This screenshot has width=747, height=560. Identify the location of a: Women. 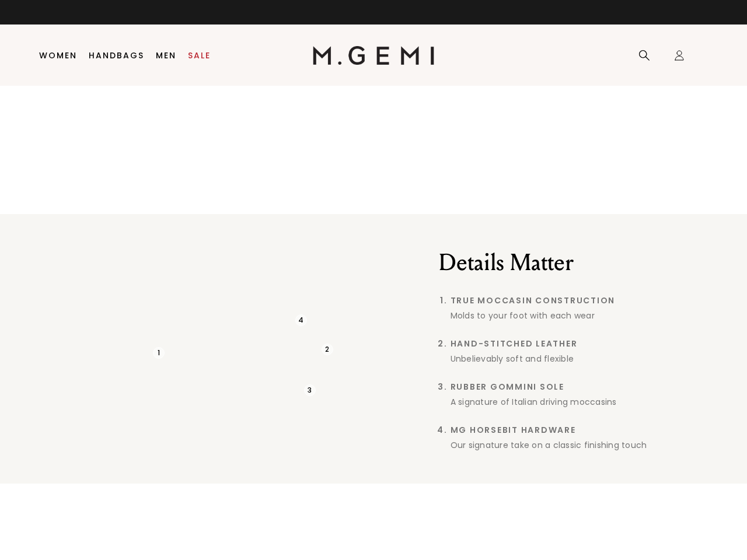
(58, 55).